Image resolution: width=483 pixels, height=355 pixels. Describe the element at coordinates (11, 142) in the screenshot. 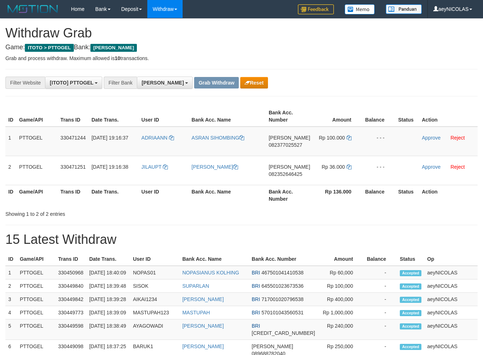

I see `td: 1` at that location.